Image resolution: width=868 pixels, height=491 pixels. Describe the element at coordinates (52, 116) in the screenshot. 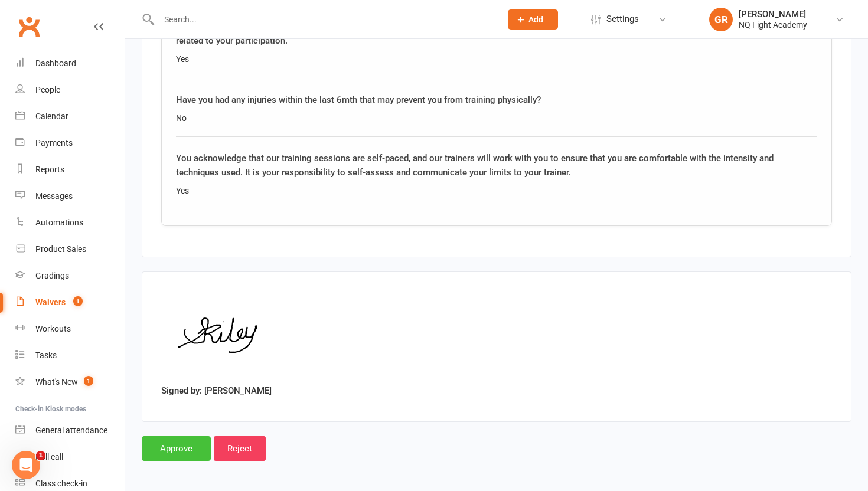

I see `div: Calendar` at that location.